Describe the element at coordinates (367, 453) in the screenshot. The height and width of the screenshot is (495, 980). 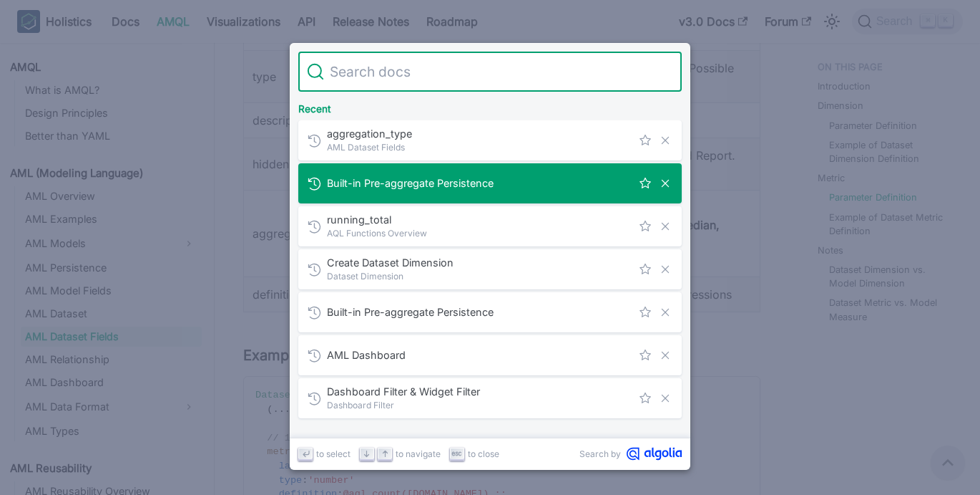
I see `svg: Arrow down` at that location.